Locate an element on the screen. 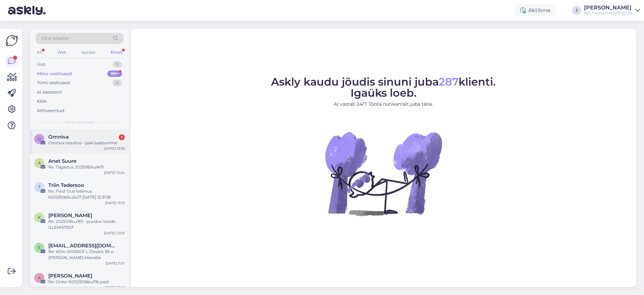  div: Web is located at coordinates (62, 52).